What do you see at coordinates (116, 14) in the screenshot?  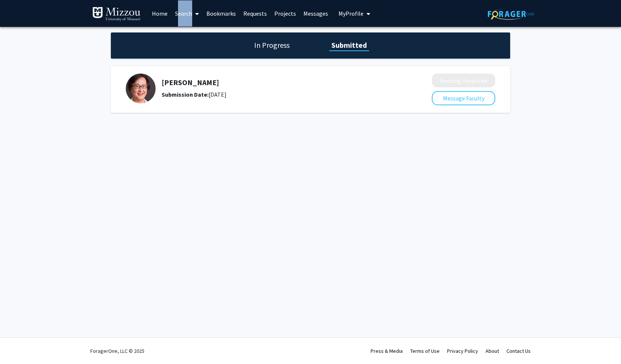 I see `img: University of Missouri Logo` at bounding box center [116, 14].